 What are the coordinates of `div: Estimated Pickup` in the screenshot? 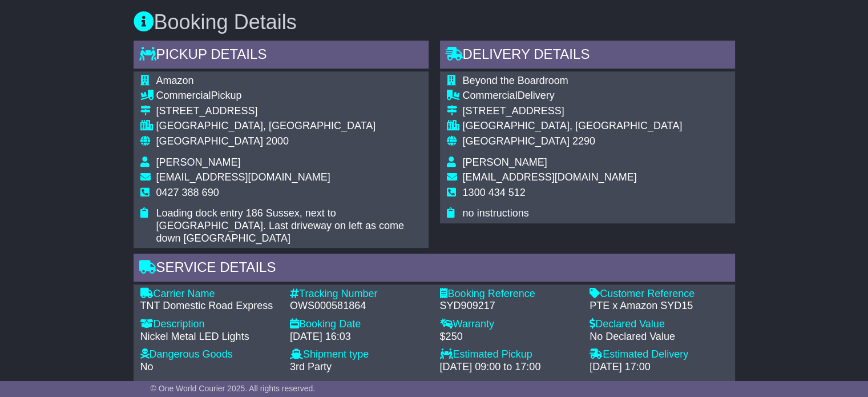 It's located at (509, 355).